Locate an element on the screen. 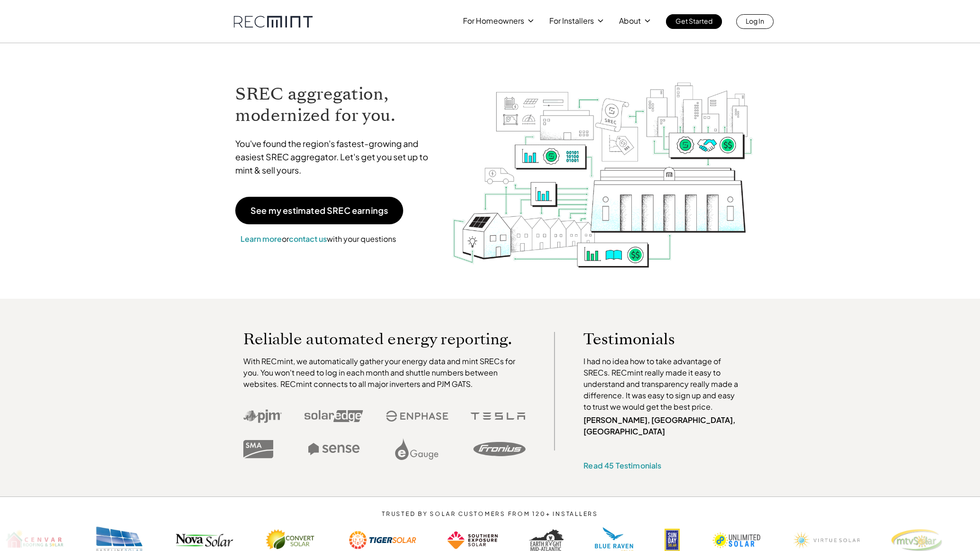 The image size is (980, 551). p: See my estimated SREC earnings is located at coordinates (319, 211).